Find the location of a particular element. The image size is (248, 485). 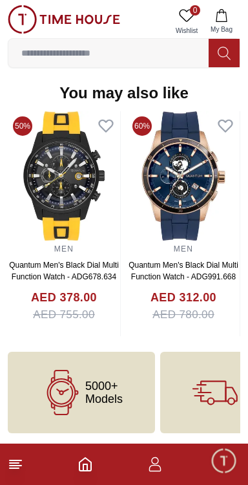

h4: AED 312.00 is located at coordinates (184, 297).